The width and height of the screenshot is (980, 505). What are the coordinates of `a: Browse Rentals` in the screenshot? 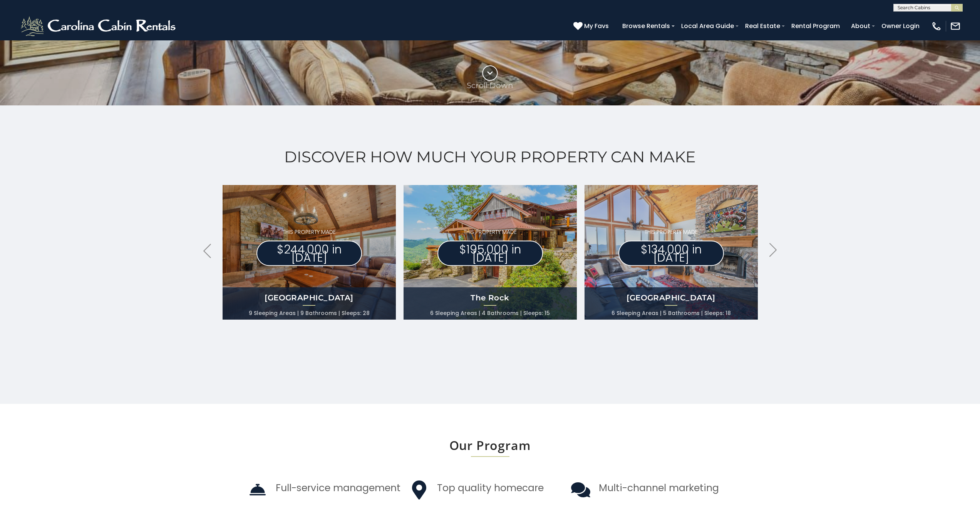 It's located at (646, 26).